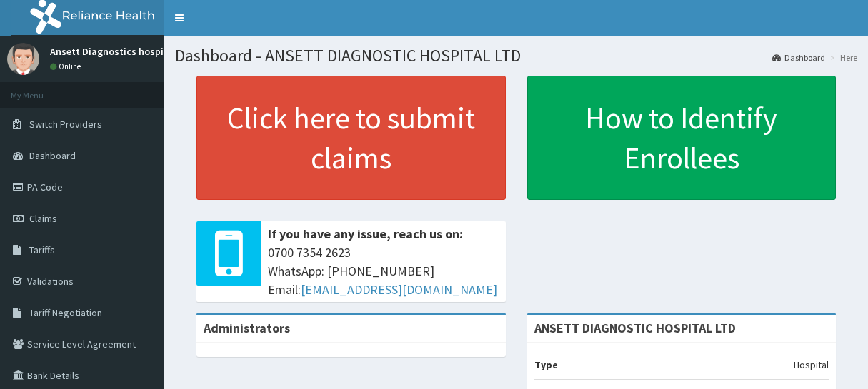 The height and width of the screenshot is (389, 868). I want to click on h1: Dashboard - ANSETT DIAGNOSTIC HOSPITAL LTD, so click(516, 56).